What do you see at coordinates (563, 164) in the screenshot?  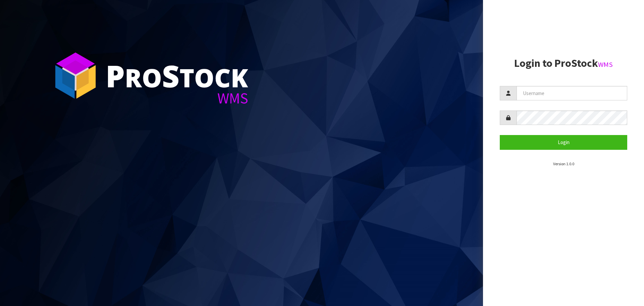 I see `small: Version 1.0.0` at bounding box center [563, 164].